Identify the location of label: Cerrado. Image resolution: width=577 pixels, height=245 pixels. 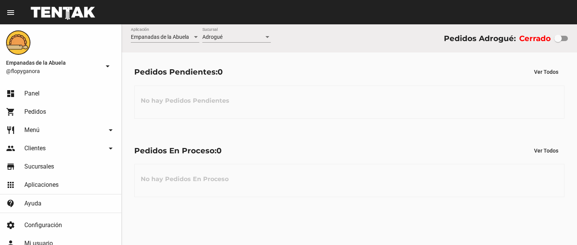
(534, 38).